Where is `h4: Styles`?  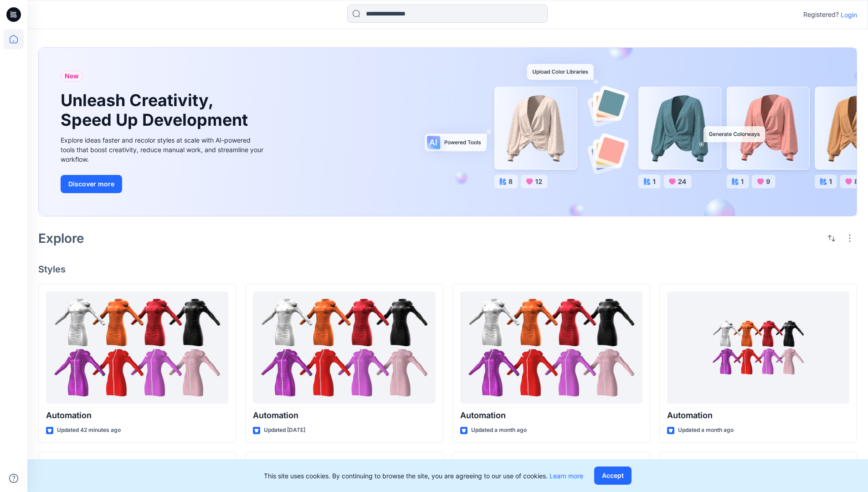
h4: Styles is located at coordinates (447, 269).